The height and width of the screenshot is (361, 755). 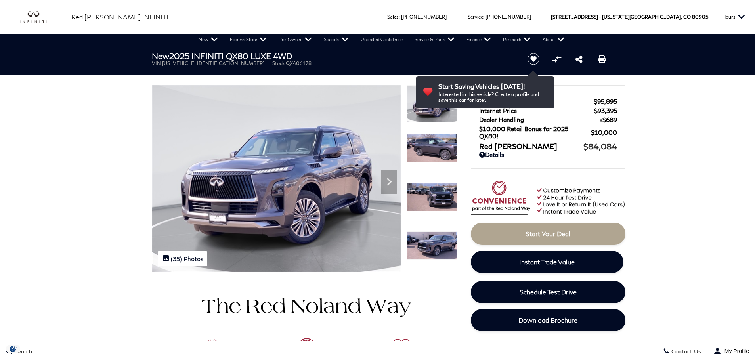 What do you see at coordinates (389, 182) in the screenshot?
I see `div: Next` at bounding box center [389, 182].